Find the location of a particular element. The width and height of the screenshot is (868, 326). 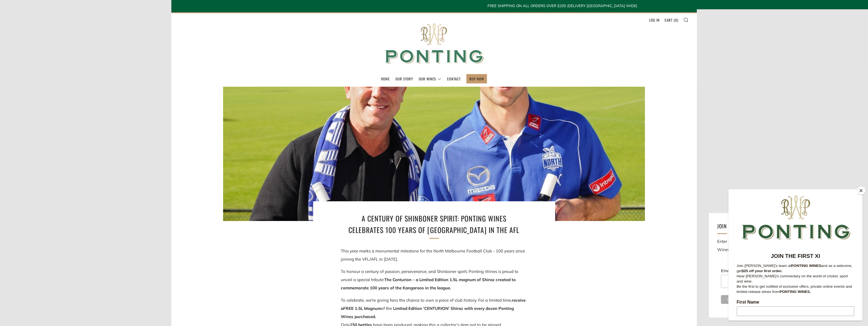

button: SUBSCRIBE is located at coordinates (434, 27).